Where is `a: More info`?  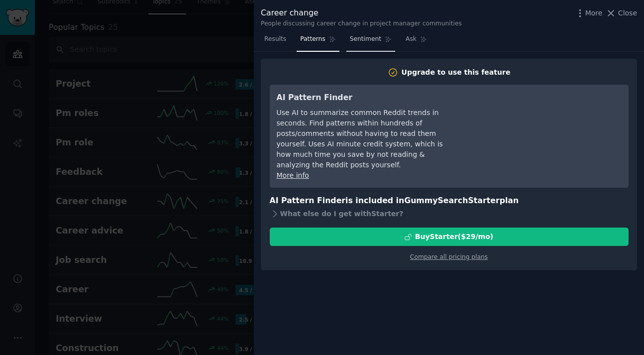
a: More info is located at coordinates (293, 175).